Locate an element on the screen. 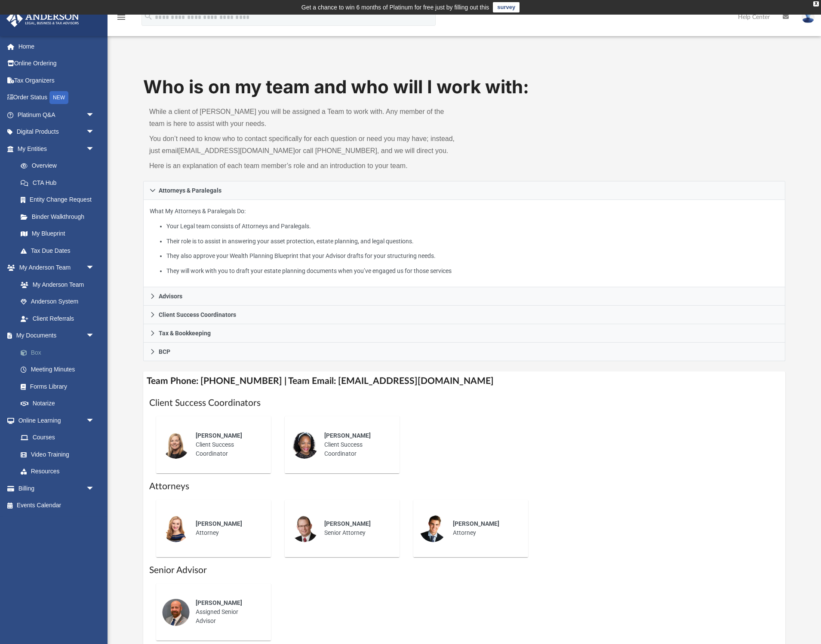  a: My Blueprint is located at coordinates (58, 234).